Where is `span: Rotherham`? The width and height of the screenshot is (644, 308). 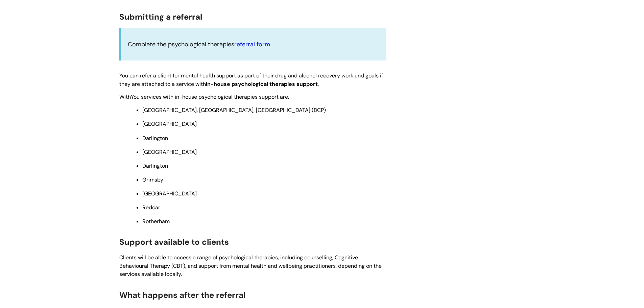
span: Rotherham is located at coordinates (156, 221).